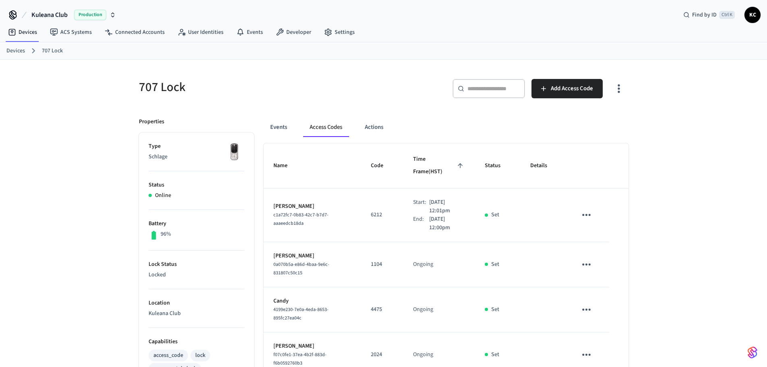 Image resolution: width=767 pixels, height=367 pixels. What do you see at coordinates (50, 15) in the screenshot?
I see `span: Kuleana Club` at bounding box center [50, 15].